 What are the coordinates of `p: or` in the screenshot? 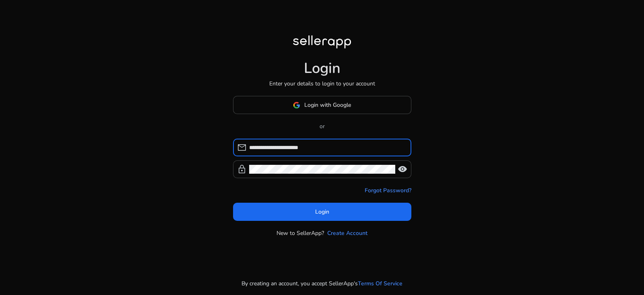 It's located at (322, 126).